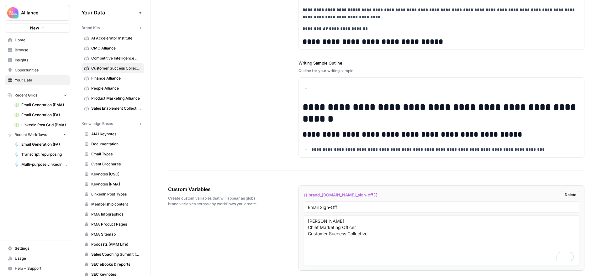  Describe the element at coordinates (113, 255) in the screenshot. I see `a: Sales Coaching Summit (eBook test)` at that location.